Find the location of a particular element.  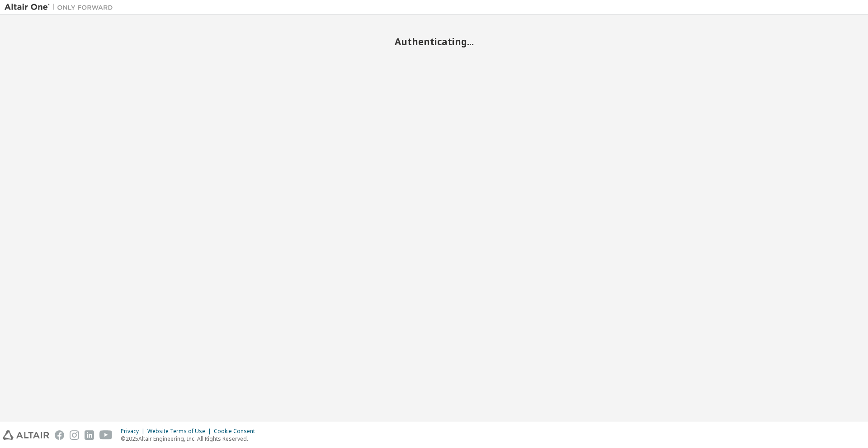

img: youtube.svg is located at coordinates (106, 434).